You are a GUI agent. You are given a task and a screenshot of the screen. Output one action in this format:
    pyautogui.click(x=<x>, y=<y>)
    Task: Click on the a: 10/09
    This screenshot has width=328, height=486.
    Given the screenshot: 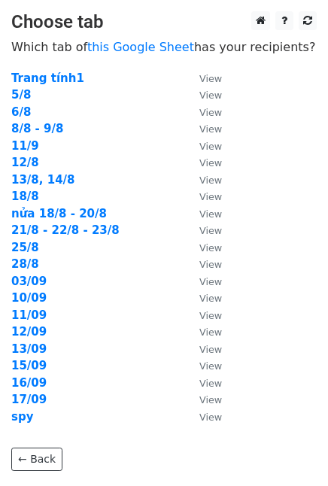 What is the action you would take?
    pyautogui.click(x=29, y=298)
    